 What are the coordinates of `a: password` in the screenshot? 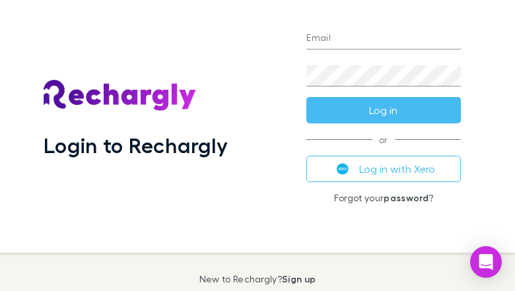 It's located at (406, 198).